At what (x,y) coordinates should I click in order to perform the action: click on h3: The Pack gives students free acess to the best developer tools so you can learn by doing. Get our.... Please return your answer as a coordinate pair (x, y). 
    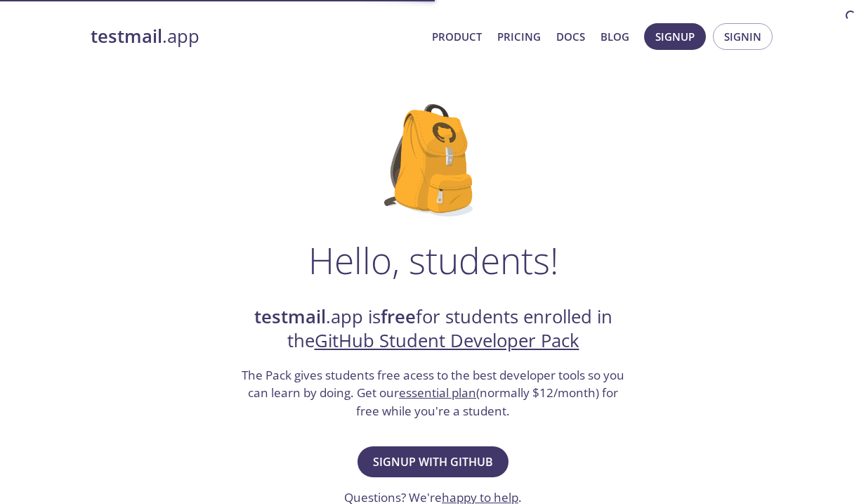
    Looking at the image, I should click on (433, 393).